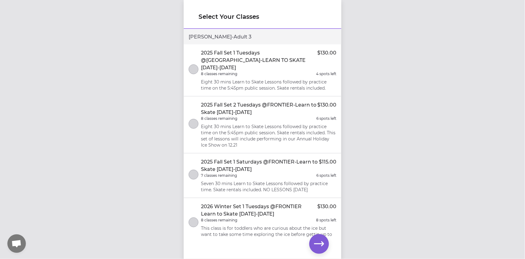  What do you see at coordinates (328, 166) in the screenshot?
I see `p: $115.00` at bounding box center [328, 166].